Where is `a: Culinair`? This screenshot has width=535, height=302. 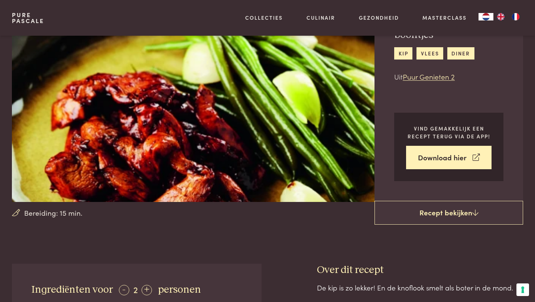
a: Culinair is located at coordinates (321, 17).